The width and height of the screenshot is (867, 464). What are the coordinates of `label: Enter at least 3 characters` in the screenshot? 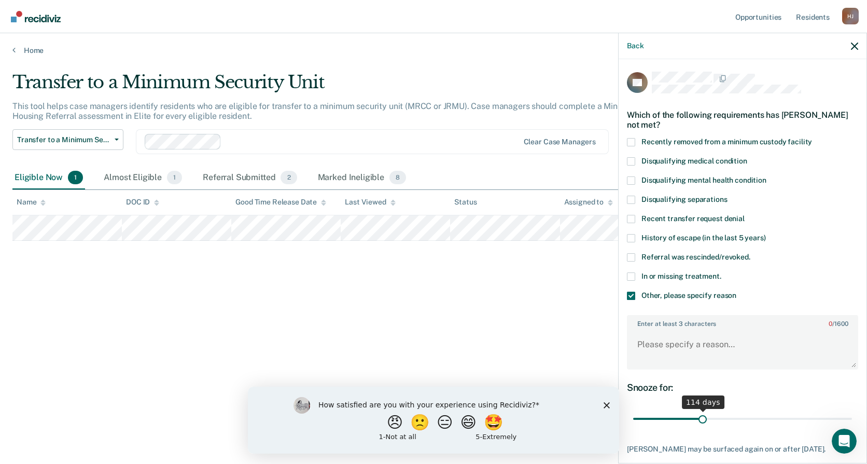 It's located at (743, 322).